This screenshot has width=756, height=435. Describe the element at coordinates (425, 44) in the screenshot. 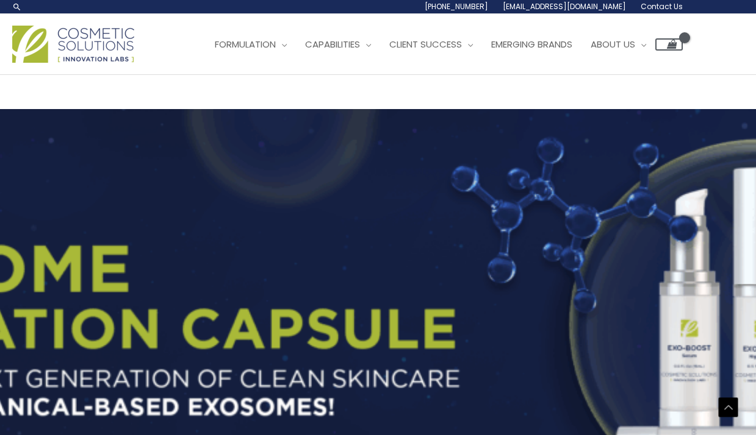

I see `span: Client Success` at that location.